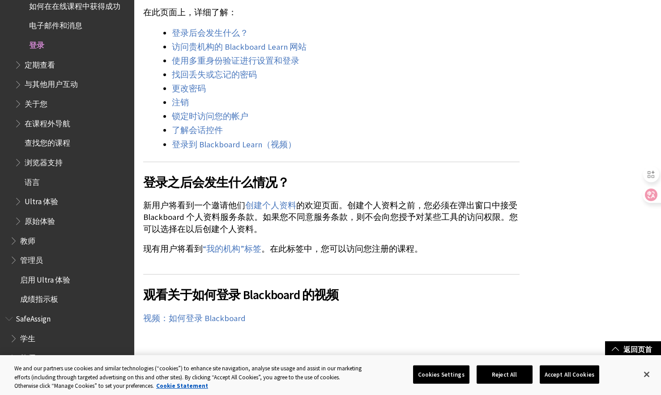 The height and width of the screenshot is (395, 661). I want to click on span: 查找您的课程, so click(47, 141).